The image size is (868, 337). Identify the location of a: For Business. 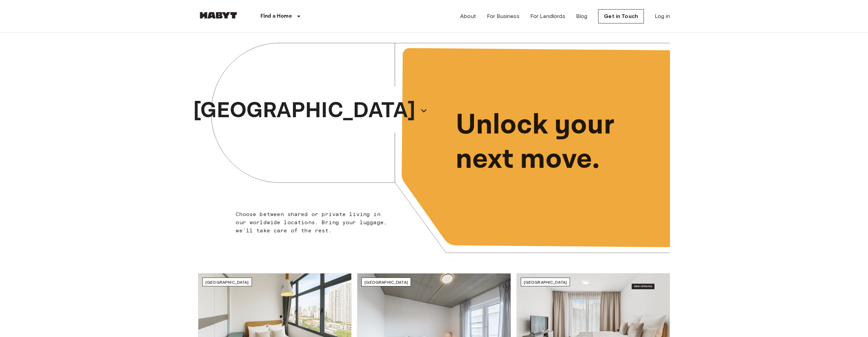
(503, 16).